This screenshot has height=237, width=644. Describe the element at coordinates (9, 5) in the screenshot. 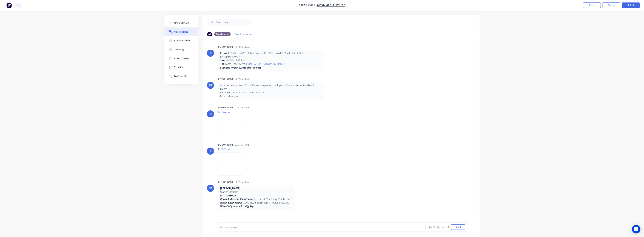

I see `img: Factory` at that location.